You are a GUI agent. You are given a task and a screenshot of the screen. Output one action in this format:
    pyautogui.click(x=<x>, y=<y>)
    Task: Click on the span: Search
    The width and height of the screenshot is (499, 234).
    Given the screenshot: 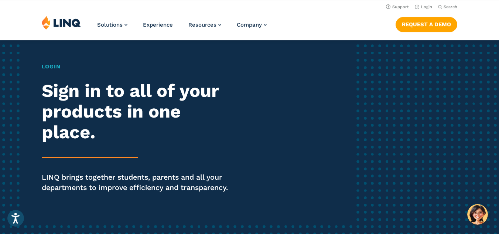 What is the action you would take?
    pyautogui.click(x=450, y=7)
    